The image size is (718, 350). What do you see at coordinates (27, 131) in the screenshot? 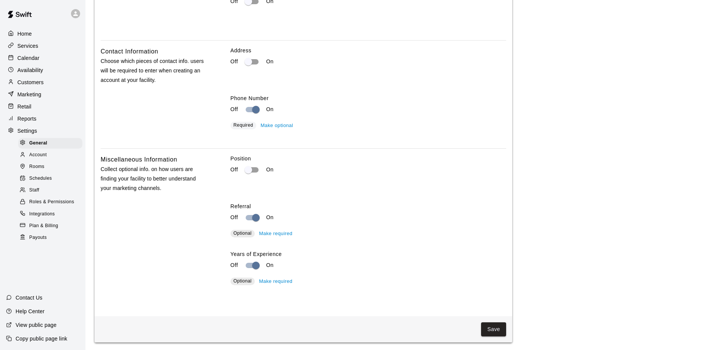
I see `p: Settings` at bounding box center [27, 131].